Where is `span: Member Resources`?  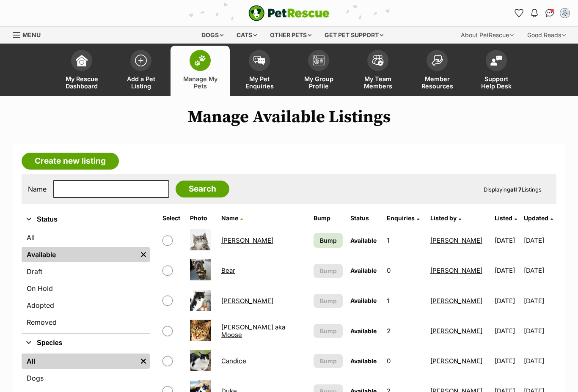 span: Member Resources is located at coordinates (437, 82).